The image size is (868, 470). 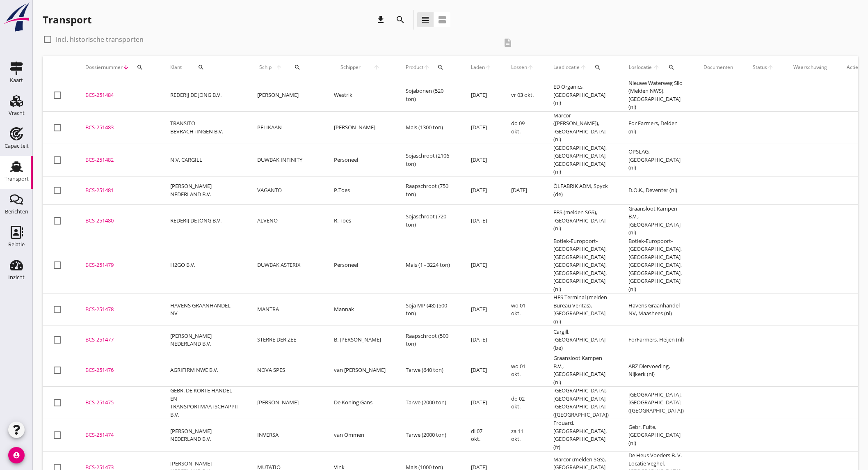 I want to click on span: Schipper, so click(x=350, y=67).